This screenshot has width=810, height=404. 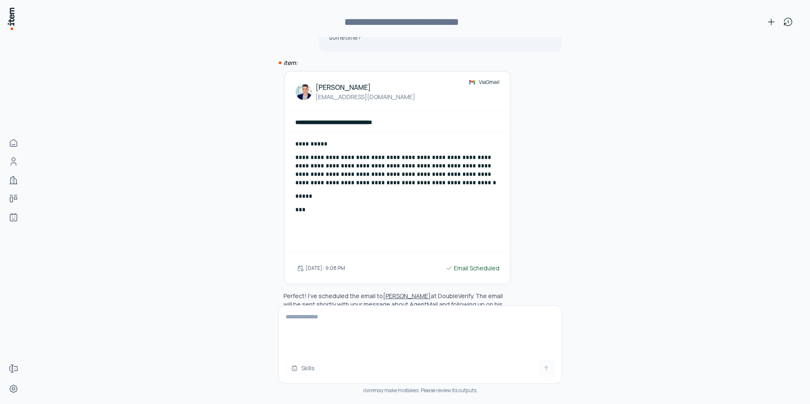 What do you see at coordinates (788, 22) in the screenshot?
I see `button: View history` at bounding box center [788, 22].